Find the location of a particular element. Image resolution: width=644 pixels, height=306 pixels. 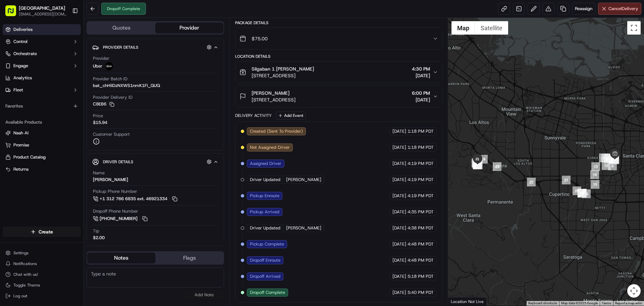

span: Control is located at coordinates (20, 42).